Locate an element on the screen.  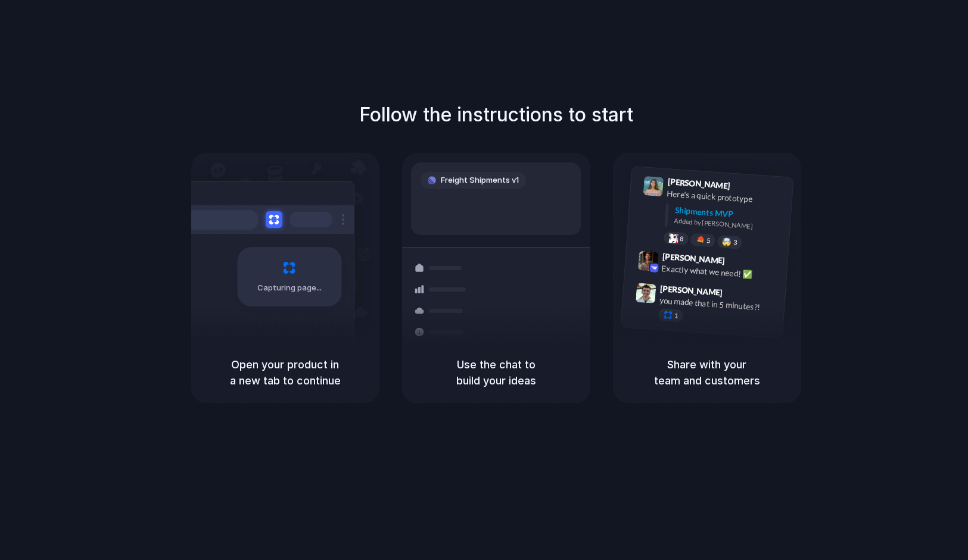
h1: Follow the instructions to start is located at coordinates (496, 115).